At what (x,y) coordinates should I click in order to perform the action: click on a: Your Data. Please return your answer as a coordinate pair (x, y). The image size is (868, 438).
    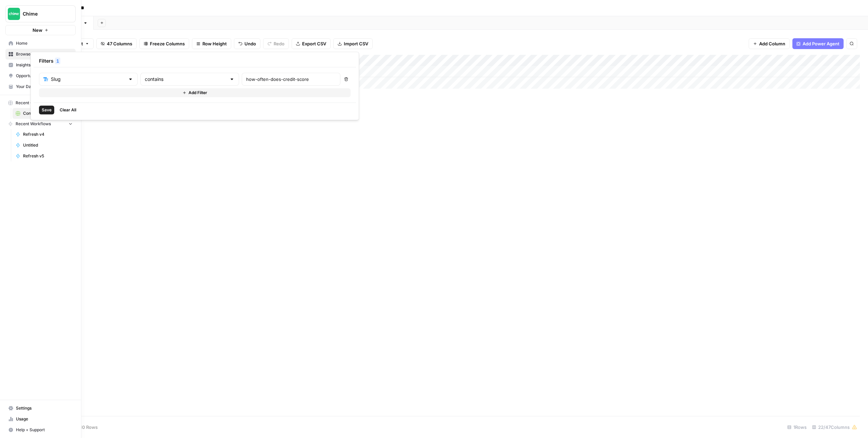
    Looking at the image, I should click on (40, 87).